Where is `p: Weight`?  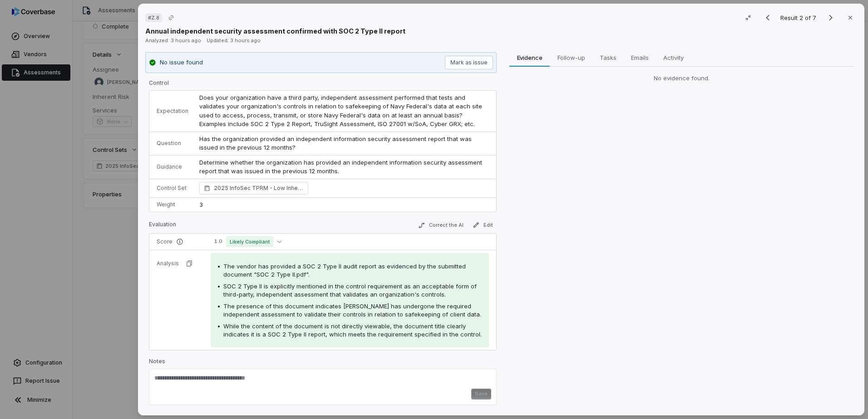 p: Weight is located at coordinates (173, 204).